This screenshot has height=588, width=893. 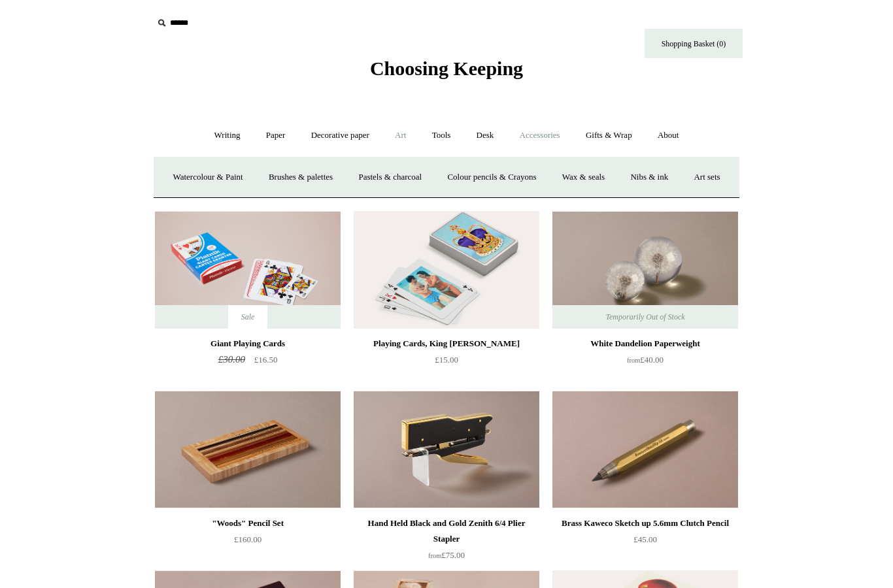 What do you see at coordinates (247, 270) in the screenshot?
I see `a: Giant Playing Cards Giant Playing Cards Sale` at bounding box center [247, 270].